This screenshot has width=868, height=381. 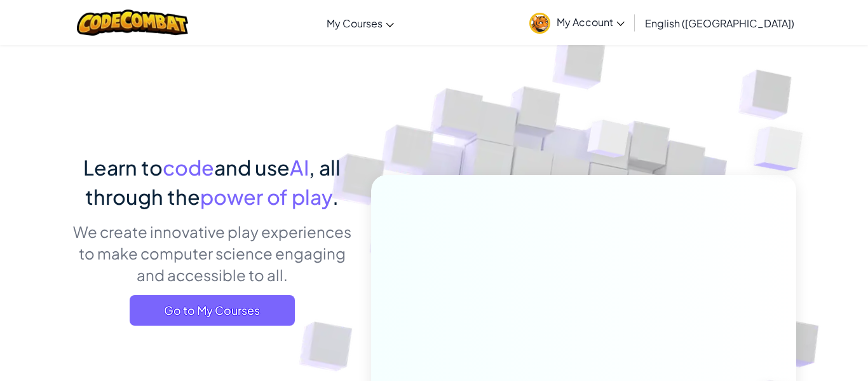 I want to click on span: code, so click(x=188, y=167).